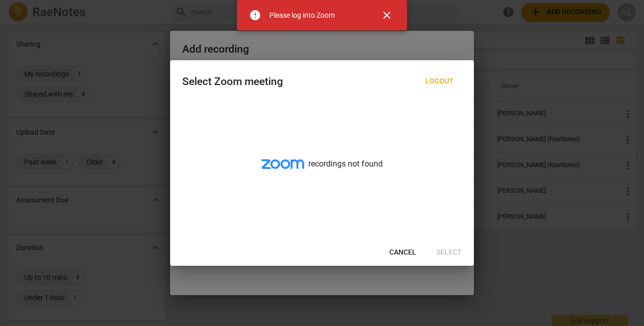  I want to click on button: Cancel, so click(402, 253).